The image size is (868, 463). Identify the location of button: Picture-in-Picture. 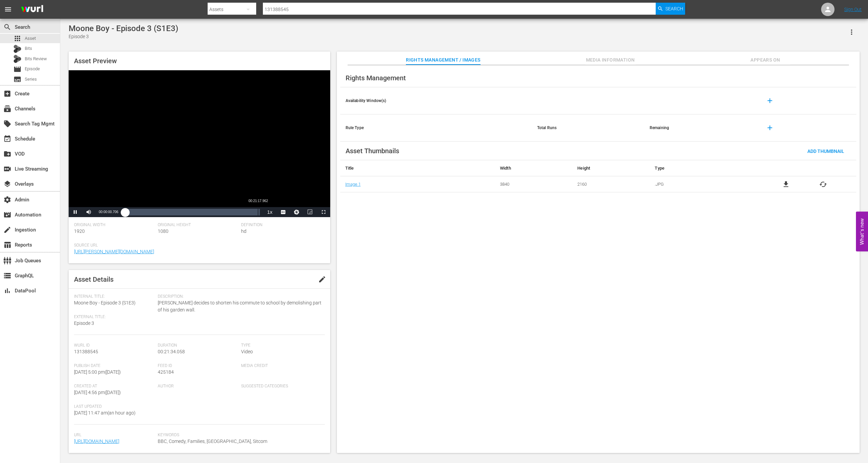
(311, 212).